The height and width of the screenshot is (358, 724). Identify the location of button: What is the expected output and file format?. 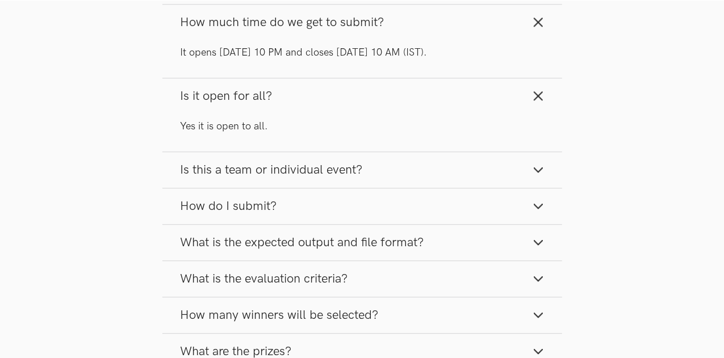
(362, 242).